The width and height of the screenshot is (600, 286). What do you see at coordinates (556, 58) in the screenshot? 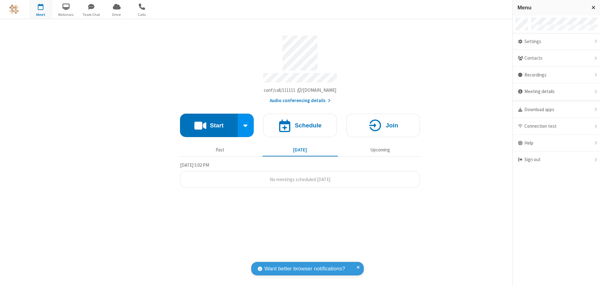
I see `div: Contacts` at bounding box center [556, 58].